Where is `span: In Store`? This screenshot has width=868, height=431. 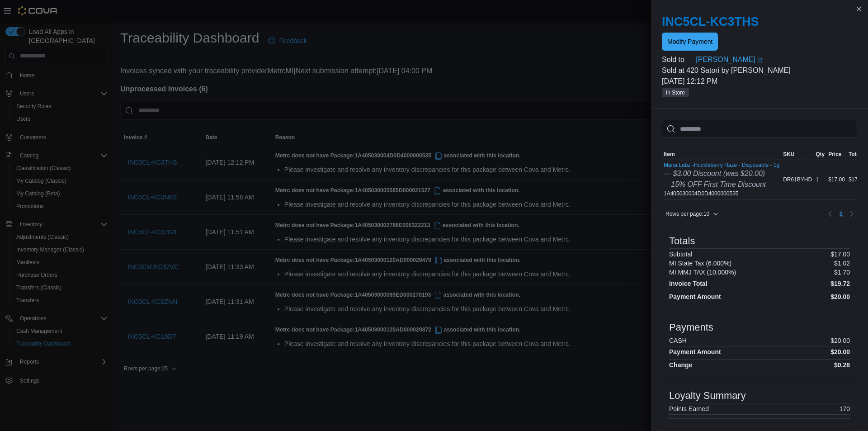 span: In Store is located at coordinates (675, 93).